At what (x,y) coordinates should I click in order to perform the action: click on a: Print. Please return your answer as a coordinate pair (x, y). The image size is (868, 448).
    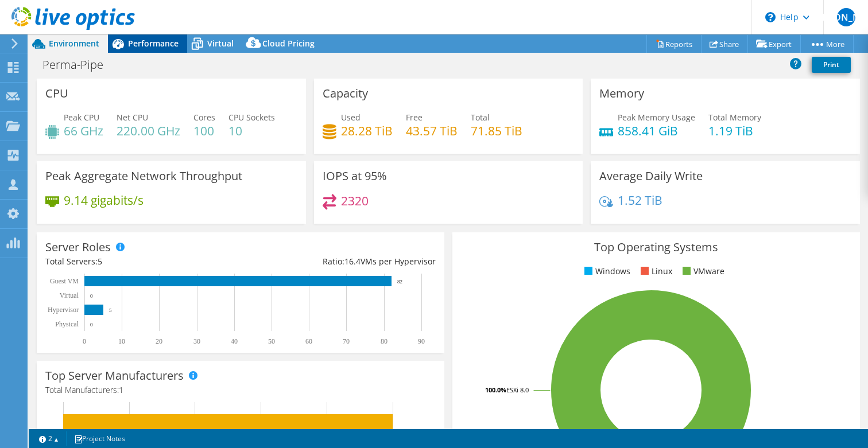
    Looking at the image, I should click on (831, 65).